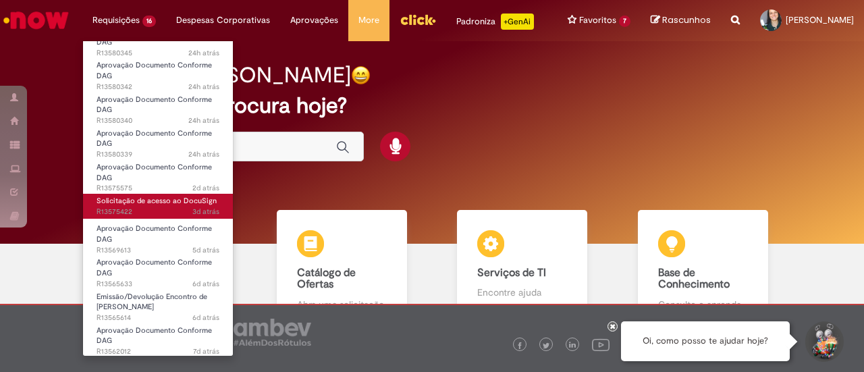 This screenshot has width=864, height=372. What do you see at coordinates (369, 20) in the screenshot?
I see `span: More` at bounding box center [369, 20].